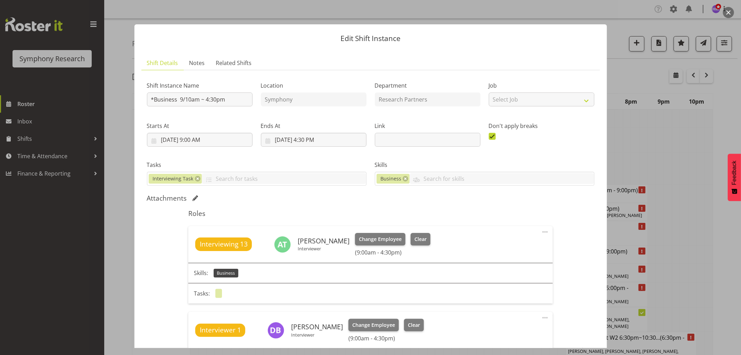 This screenshot has height=355, width=741. Describe the element at coordinates (502, 178) in the screenshot. I see `input: Search for skills` at that location.